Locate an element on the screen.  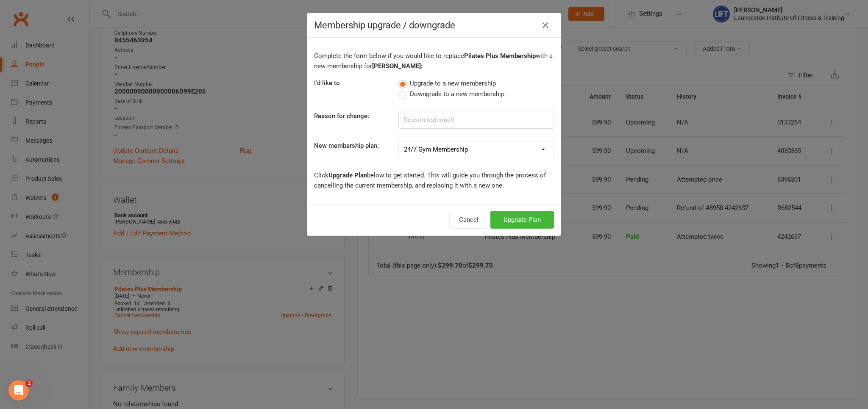
label: Reason for change: is located at coordinates (342, 116).